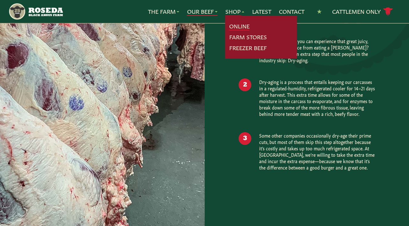  Describe the element at coordinates (239, 26) in the screenshot. I see `a: Online` at that location.